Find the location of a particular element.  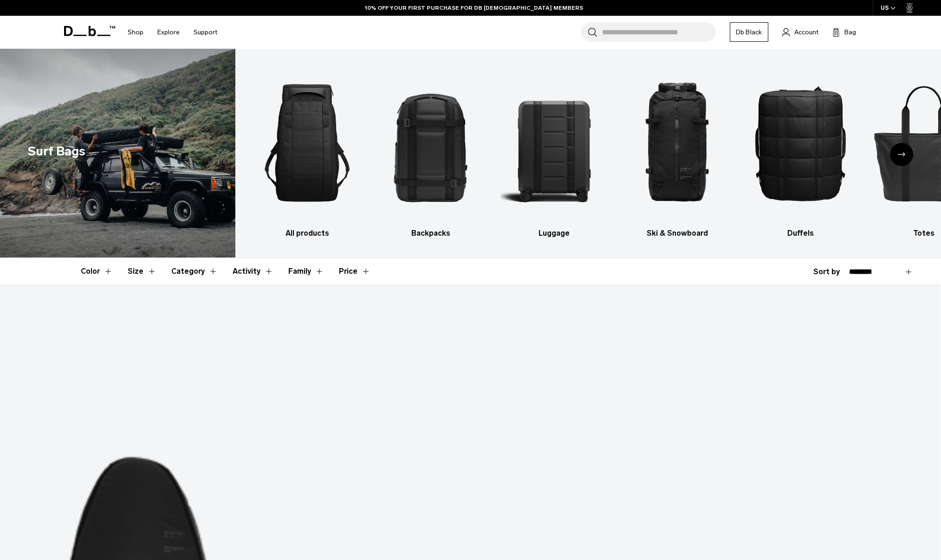

li: 4 / 9 is located at coordinates (677, 150).